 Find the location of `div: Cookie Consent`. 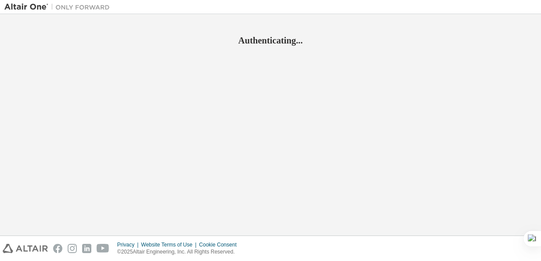

div: Cookie Consent is located at coordinates (220, 245).